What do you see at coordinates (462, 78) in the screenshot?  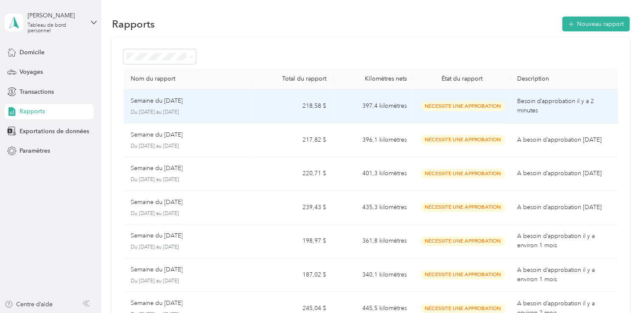 I see `div: État du rapport` at bounding box center [462, 78].